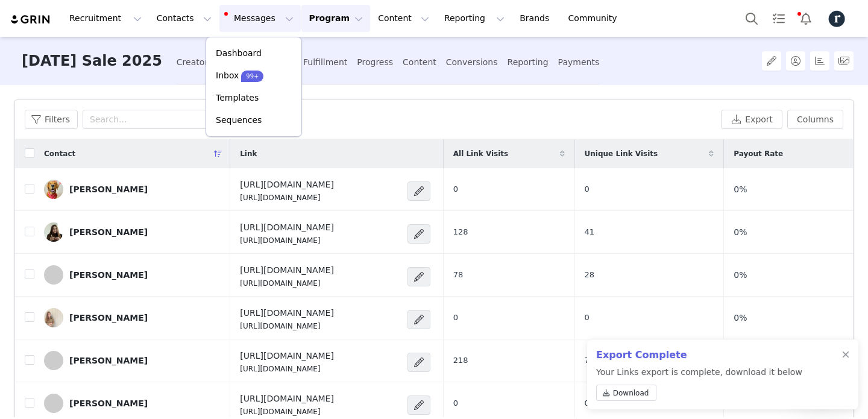  I want to click on img: 60a0aa24-6063-4113-b236-8efe951fc1df.jpg, so click(54, 232).